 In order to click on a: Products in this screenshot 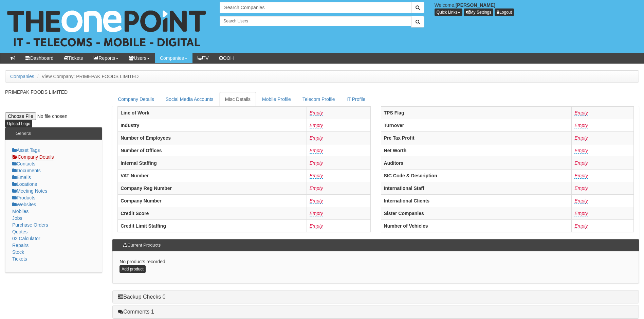, I will do `click(24, 198)`.